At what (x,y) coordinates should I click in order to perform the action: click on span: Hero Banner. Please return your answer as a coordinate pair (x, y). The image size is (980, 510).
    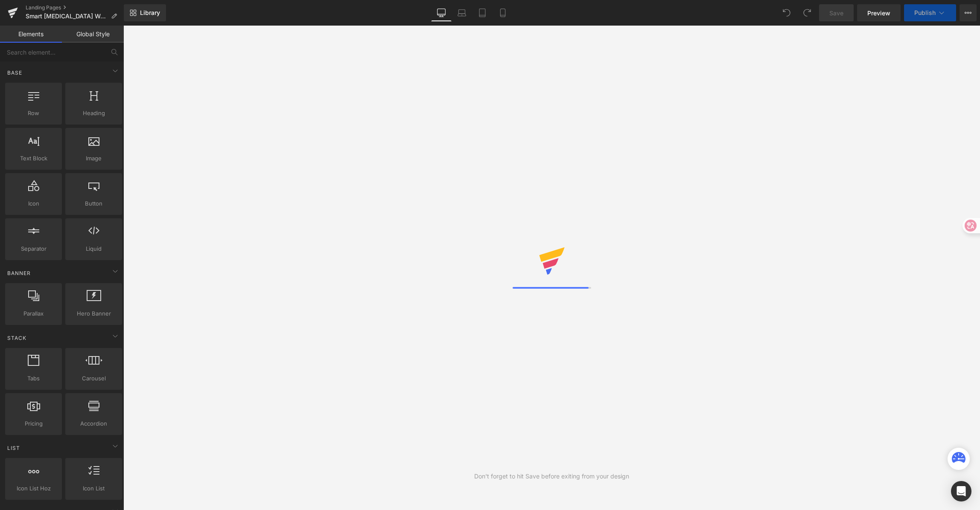
    Looking at the image, I should click on (93, 313).